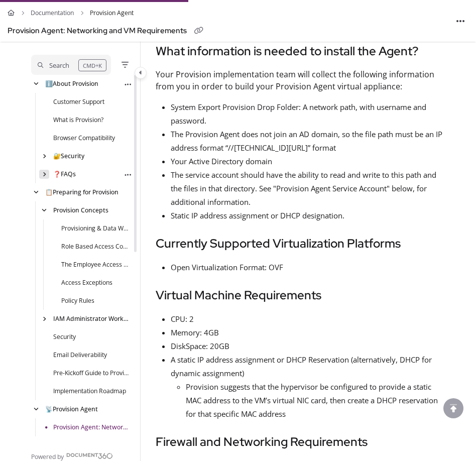  I want to click on a: Implementation Roadmap, so click(89, 391).